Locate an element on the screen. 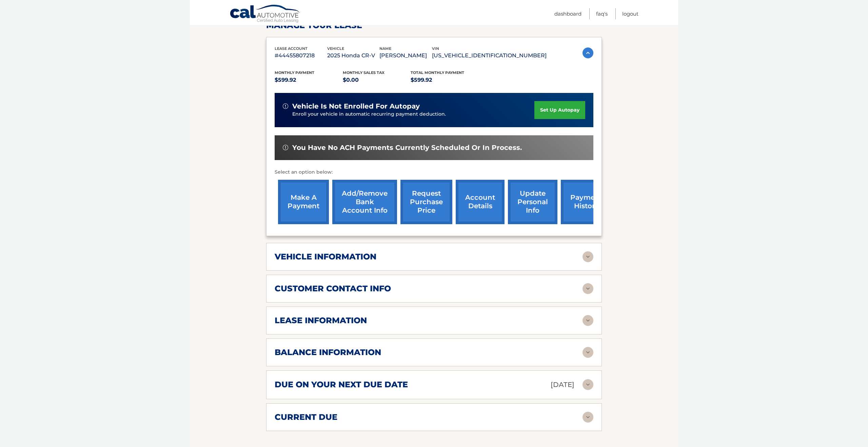  span: Monthly Payment is located at coordinates (295, 73).